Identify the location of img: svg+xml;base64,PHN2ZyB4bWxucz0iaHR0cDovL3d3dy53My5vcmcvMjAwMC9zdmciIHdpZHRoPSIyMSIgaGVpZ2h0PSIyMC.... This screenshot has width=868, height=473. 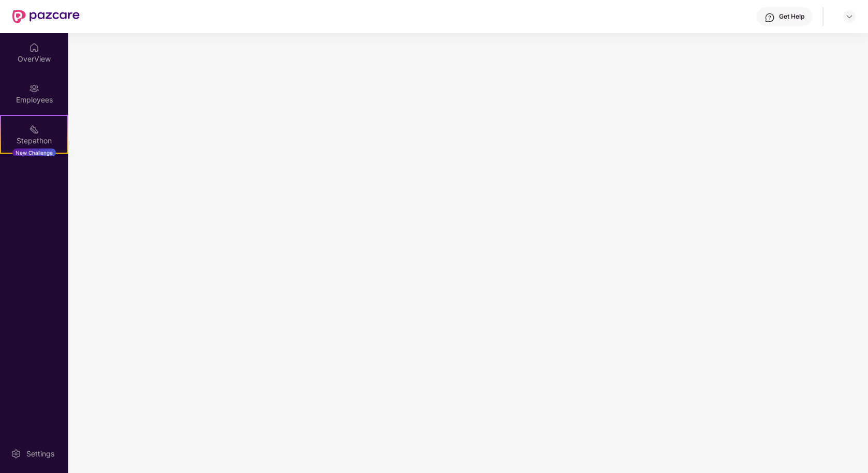
(34, 129).